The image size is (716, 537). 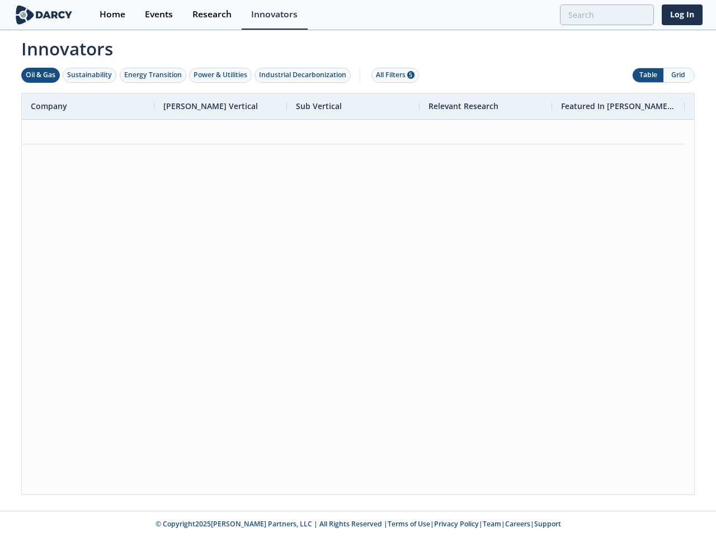 I want to click on button: All Filters 5, so click(x=395, y=75).